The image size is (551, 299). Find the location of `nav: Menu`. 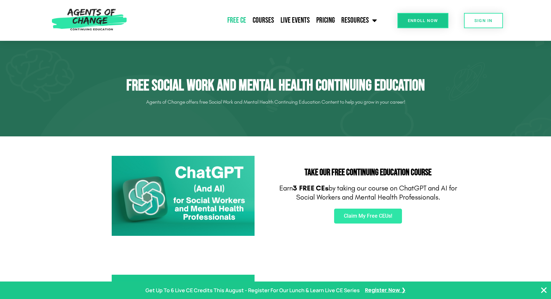

nav: Menu is located at coordinates (255, 20).